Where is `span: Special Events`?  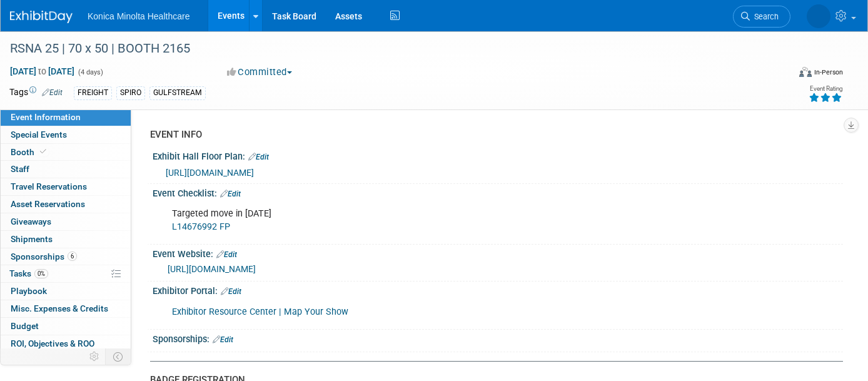
span: Special Events is located at coordinates (39, 134).